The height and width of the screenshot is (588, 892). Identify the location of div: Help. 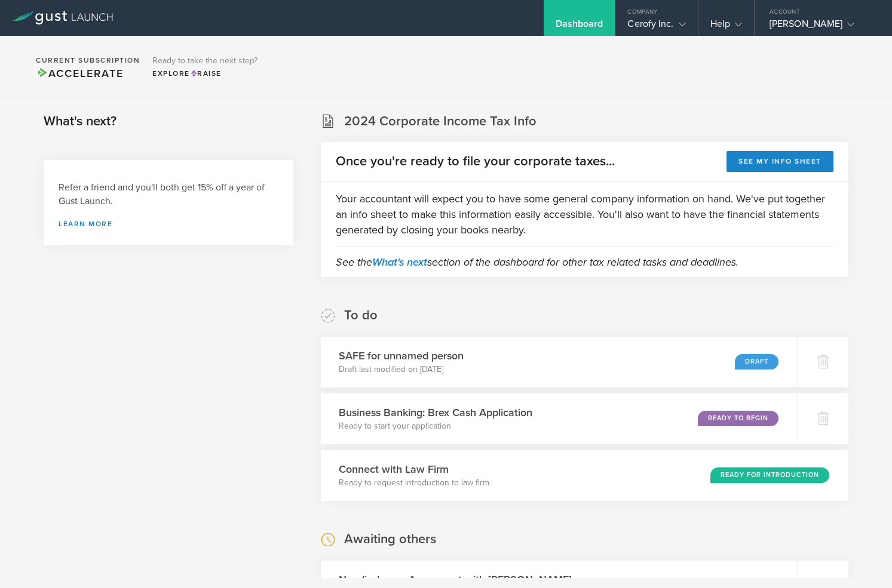
(725, 27).